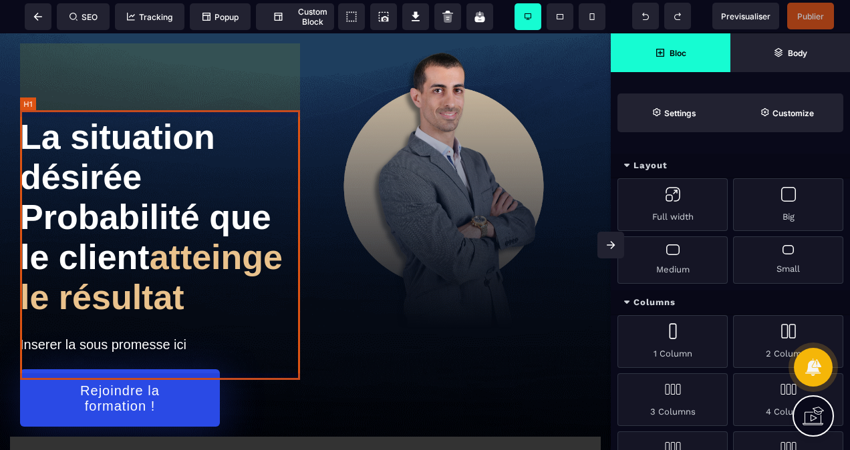  I want to click on span: Popup, so click(220, 17).